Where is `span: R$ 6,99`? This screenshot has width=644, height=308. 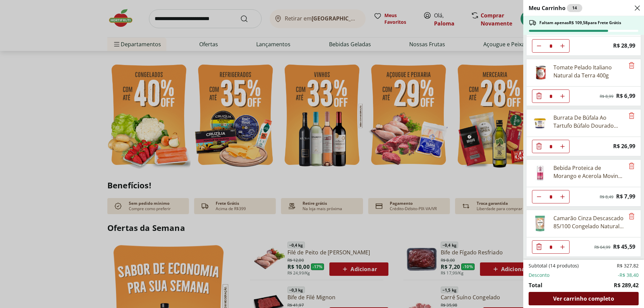 span: R$ 6,99 is located at coordinates (626, 96).